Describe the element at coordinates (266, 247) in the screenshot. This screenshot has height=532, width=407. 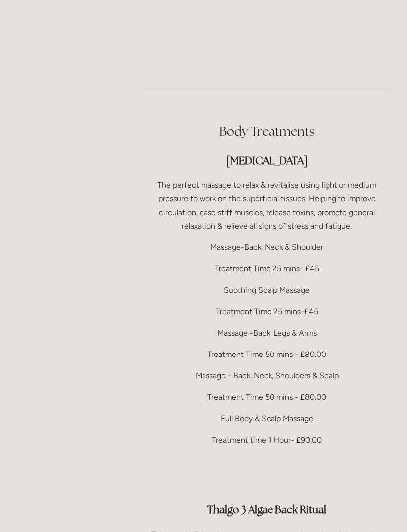
I see `p: Massage-Back, Neck & Shoulder` at that location.